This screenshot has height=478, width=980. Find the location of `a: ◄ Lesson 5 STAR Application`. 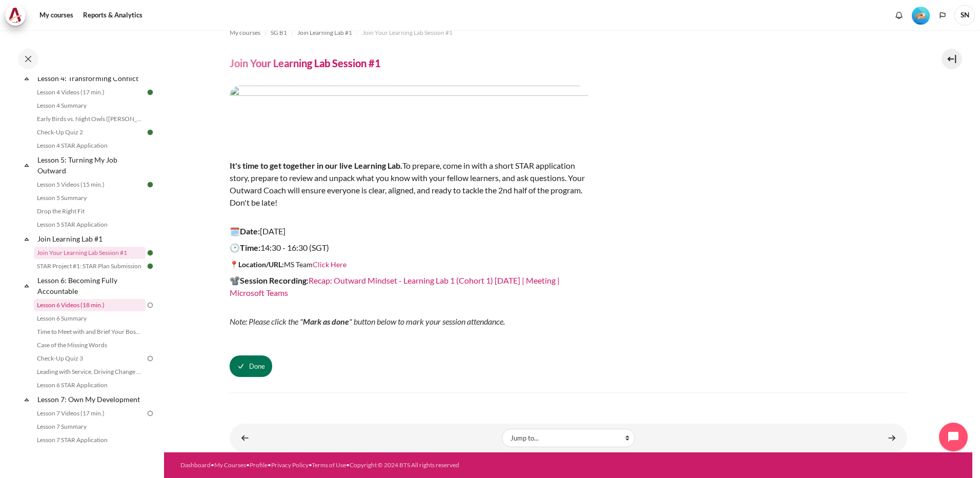

a: ◄ Lesson 5 STAR Application is located at coordinates (245, 438).